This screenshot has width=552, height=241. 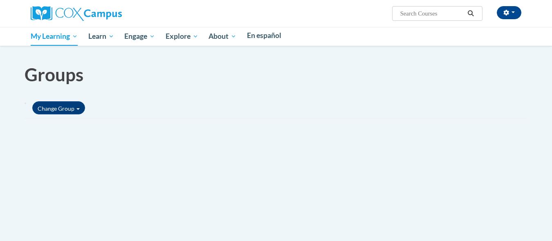 I want to click on input: Search Courses, so click(x=433, y=14).